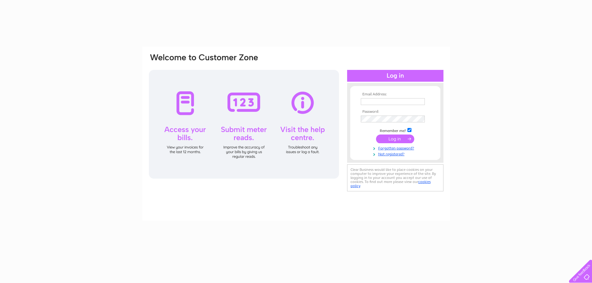 Image resolution: width=592 pixels, height=283 pixels. Describe the element at coordinates (396, 154) in the screenshot. I see `a: Not registered?` at that location.